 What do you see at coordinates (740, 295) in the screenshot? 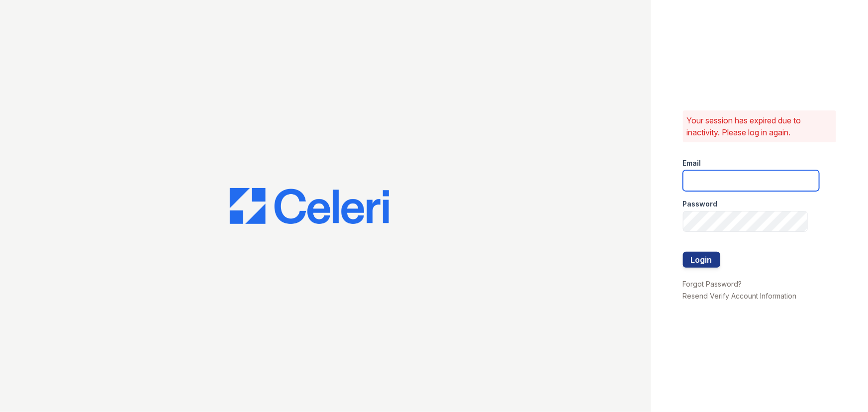
I see `a: Resend Verify Account Information` at bounding box center [740, 295].